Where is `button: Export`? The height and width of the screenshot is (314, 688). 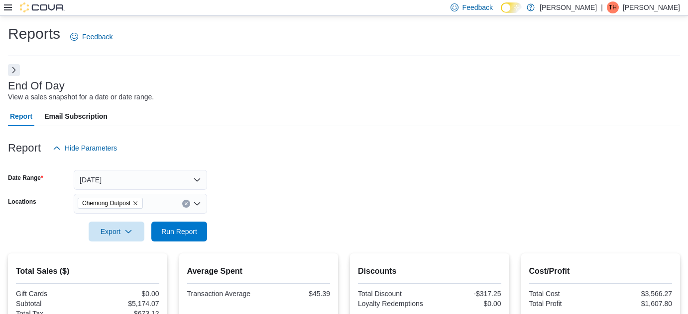
button: Export is located at coordinates (116, 232).